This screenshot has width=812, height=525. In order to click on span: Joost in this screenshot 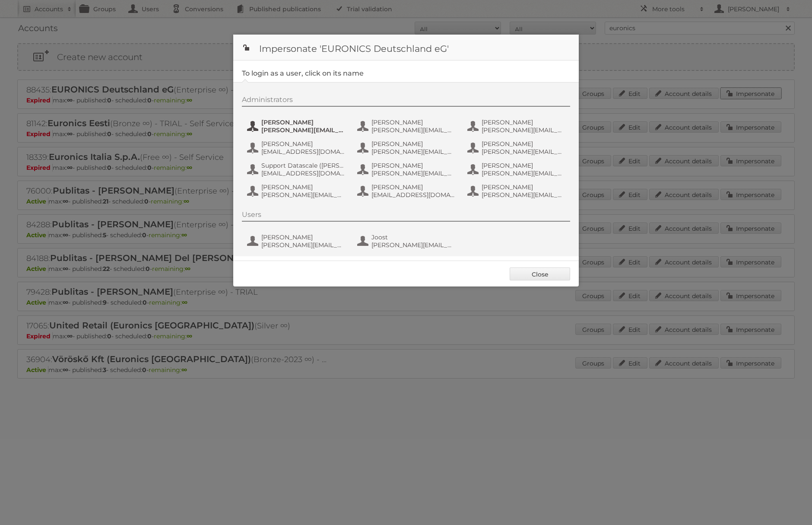, I will do `click(414, 237)`.